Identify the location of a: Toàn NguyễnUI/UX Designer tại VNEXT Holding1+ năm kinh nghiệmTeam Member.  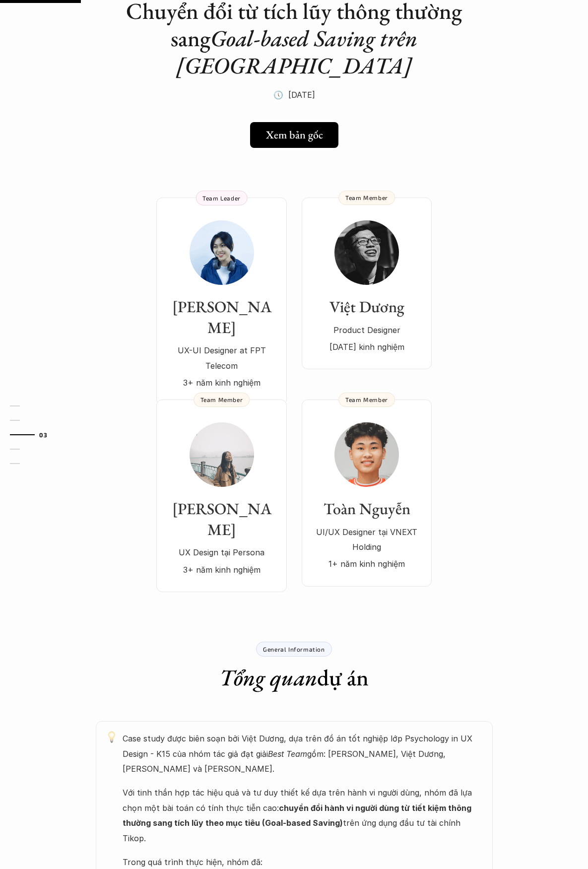
(367, 493).